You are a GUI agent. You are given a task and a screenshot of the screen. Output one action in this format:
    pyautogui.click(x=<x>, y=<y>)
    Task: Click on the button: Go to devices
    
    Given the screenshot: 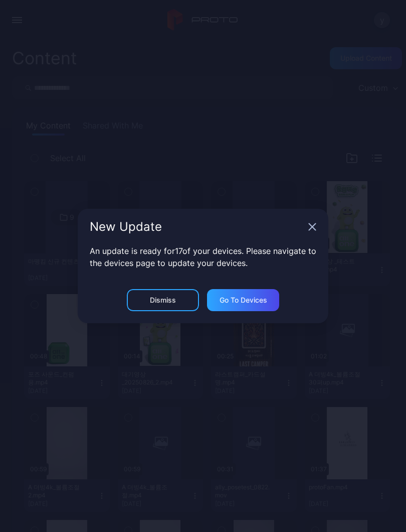 What is the action you would take?
    pyautogui.click(x=243, y=300)
    